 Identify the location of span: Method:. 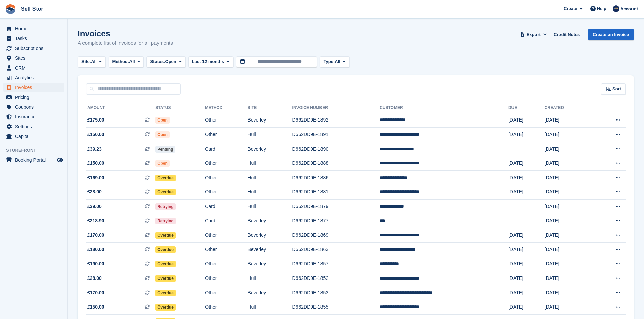
(121, 62).